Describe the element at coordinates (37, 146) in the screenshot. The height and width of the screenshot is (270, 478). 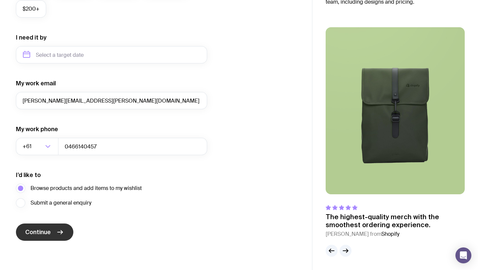
I see `div: Search for option` at that location.